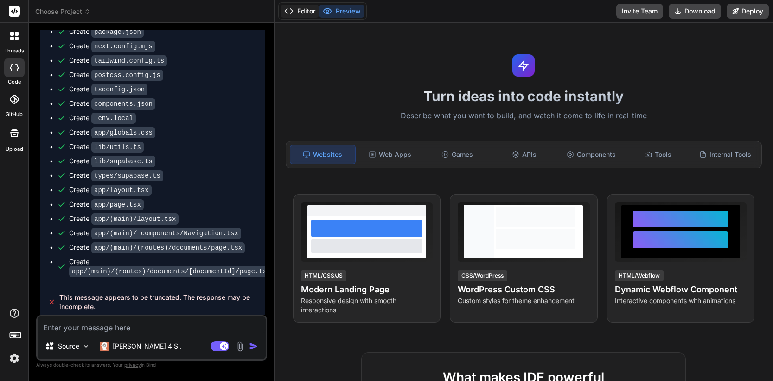 Image resolution: width=773 pixels, height=381 pixels. What do you see at coordinates (680, 289) in the screenshot?
I see `h4: Dynamic Webflow Component` at bounding box center [680, 289].